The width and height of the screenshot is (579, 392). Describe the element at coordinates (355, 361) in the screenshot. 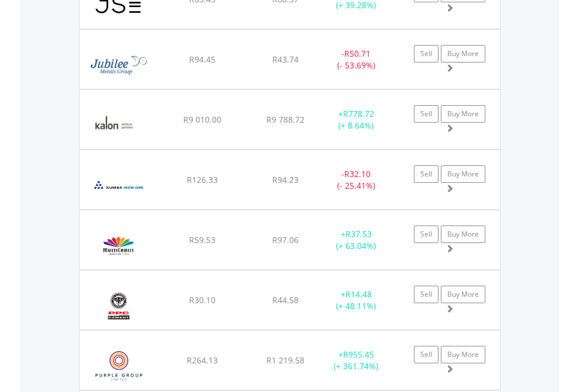

I see `div: + (+ 361.74%)` at that location.